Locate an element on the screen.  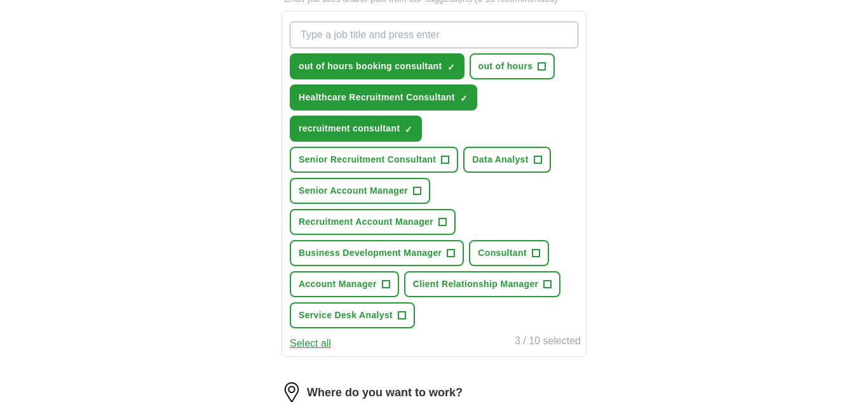
span: Senior Recruitment Consultant is located at coordinates (367, 160).